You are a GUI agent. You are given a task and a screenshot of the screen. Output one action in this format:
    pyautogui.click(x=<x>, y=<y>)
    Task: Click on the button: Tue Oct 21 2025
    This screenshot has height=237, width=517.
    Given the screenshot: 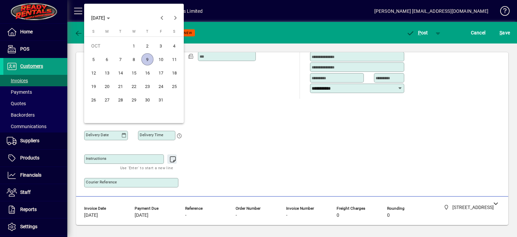 What is the action you would take?
    pyautogui.click(x=120, y=86)
    